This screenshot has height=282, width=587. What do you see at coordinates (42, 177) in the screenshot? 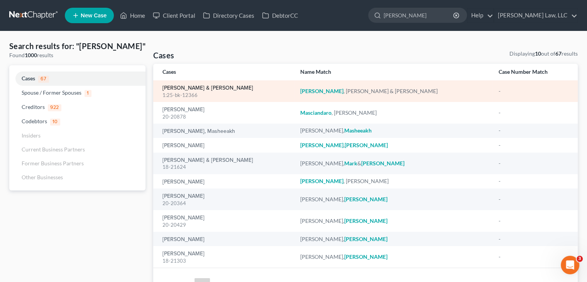
I see `span: Other Businesses` at bounding box center [42, 177].